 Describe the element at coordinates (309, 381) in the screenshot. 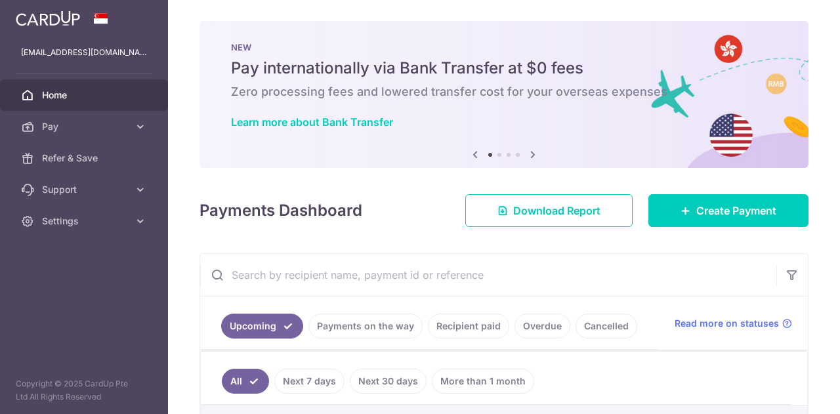

I see `a: Next 7 days` at that location.